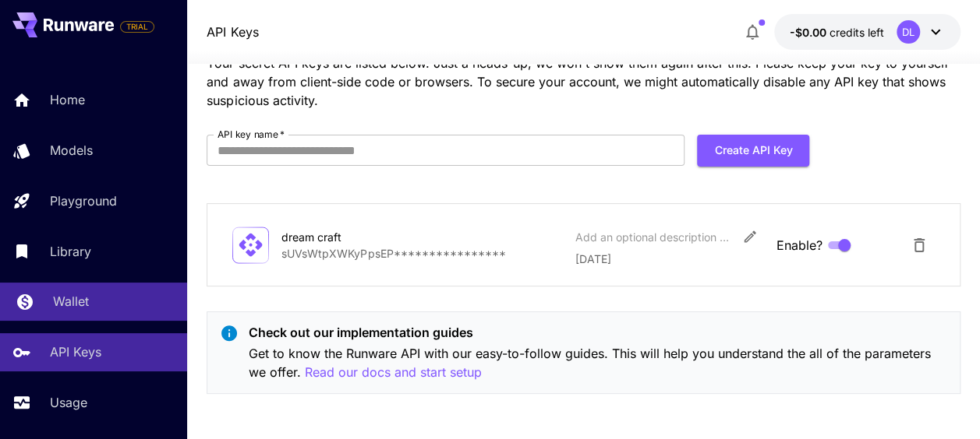 The width and height of the screenshot is (980, 439). What do you see at coordinates (83, 201) in the screenshot?
I see `p: Playground` at bounding box center [83, 201].